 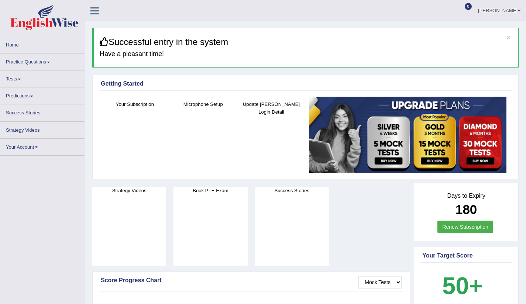 What do you see at coordinates (305, 84) in the screenshot?
I see `div: Getting Started` at bounding box center [305, 84].